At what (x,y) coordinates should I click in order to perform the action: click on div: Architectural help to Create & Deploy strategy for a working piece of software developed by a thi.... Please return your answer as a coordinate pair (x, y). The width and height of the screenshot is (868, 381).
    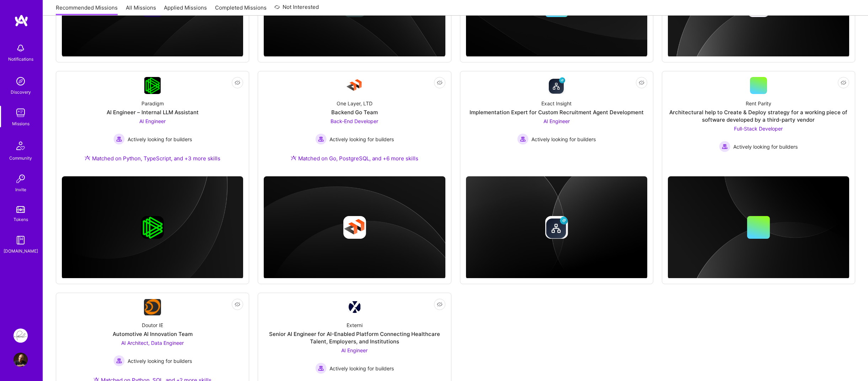
    Looking at the image, I should click on (759, 116).